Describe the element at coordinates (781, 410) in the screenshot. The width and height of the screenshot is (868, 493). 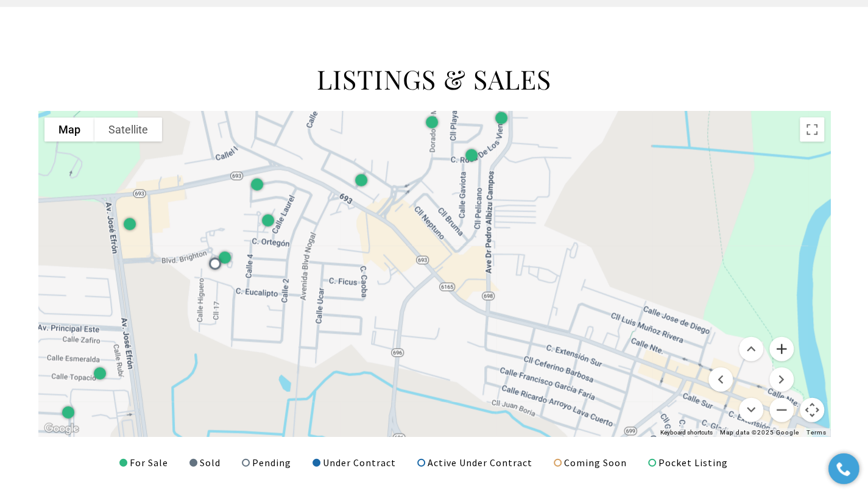
I see `button: Zoom out` at that location.